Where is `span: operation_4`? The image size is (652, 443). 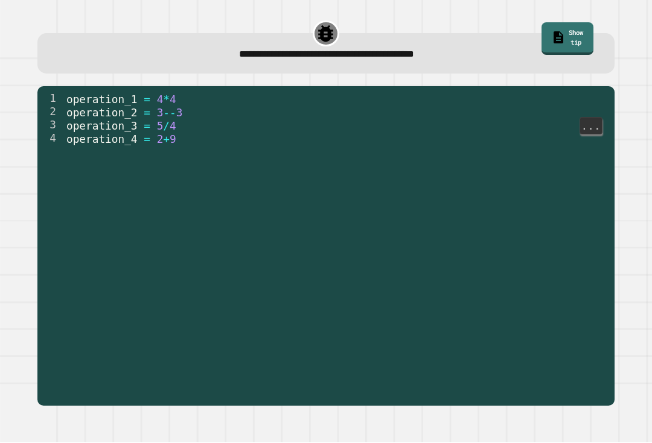
span: operation_4 is located at coordinates (102, 140).